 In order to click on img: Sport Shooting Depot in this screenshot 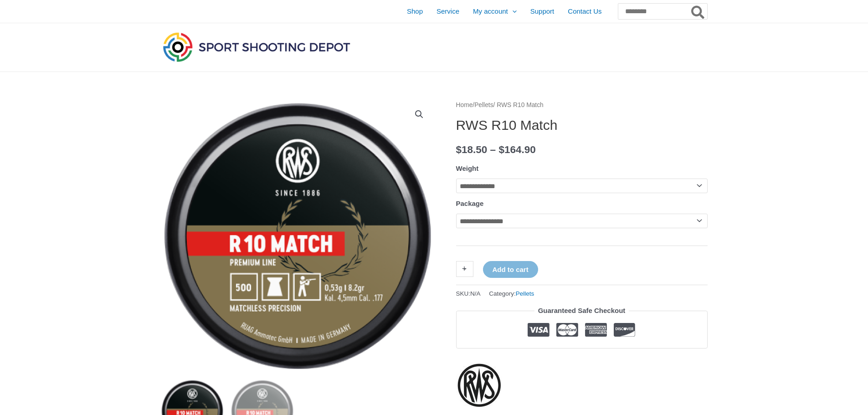, I will do `click(256, 47)`.